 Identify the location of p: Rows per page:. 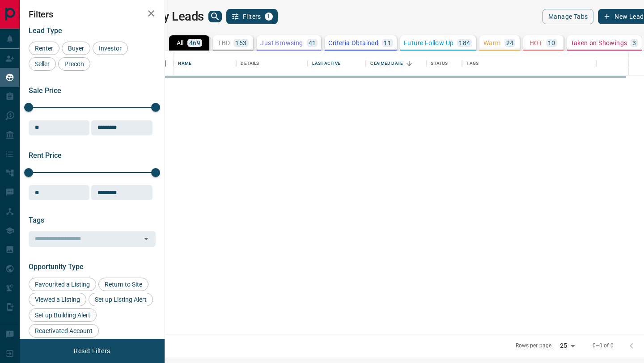
(534, 345).